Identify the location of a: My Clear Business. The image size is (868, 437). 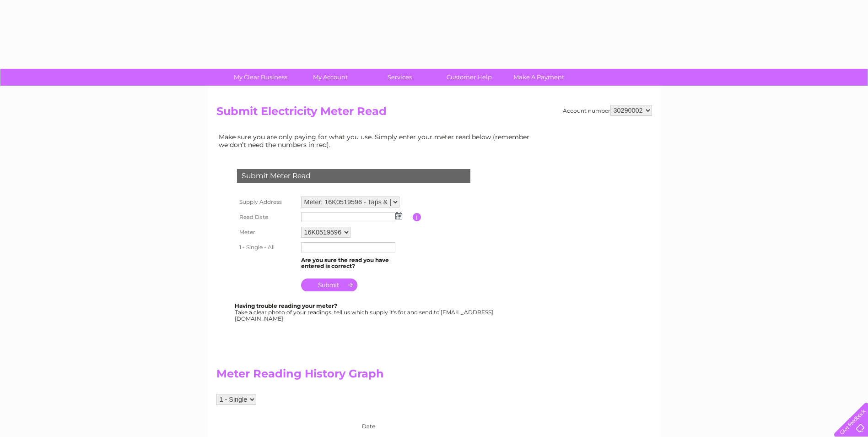
(260, 77).